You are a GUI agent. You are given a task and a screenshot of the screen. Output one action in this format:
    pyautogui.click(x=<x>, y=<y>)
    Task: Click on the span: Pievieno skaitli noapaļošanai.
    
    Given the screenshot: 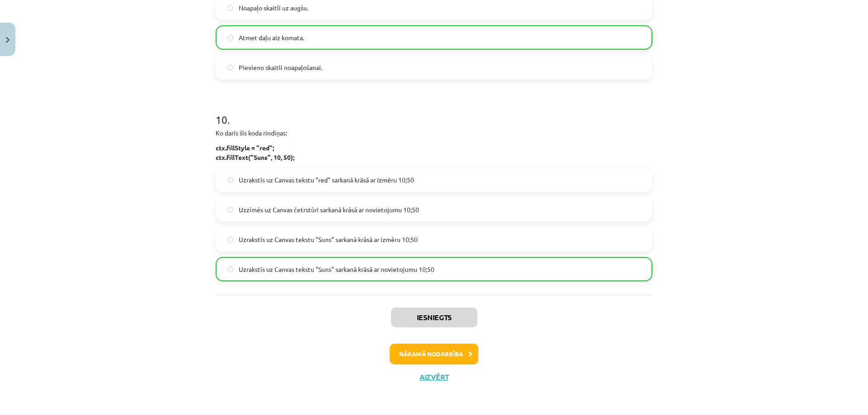 What is the action you would take?
    pyautogui.click(x=280, y=67)
    